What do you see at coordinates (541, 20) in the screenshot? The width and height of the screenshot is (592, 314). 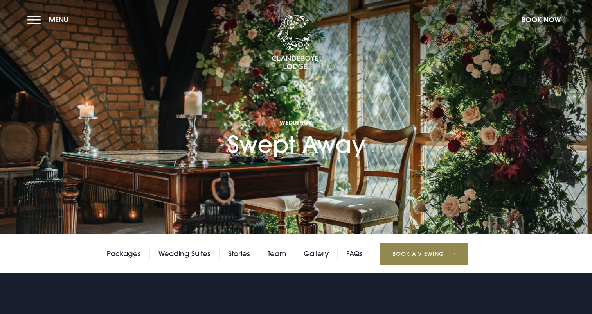 I see `button: Book Now` at bounding box center [541, 20].